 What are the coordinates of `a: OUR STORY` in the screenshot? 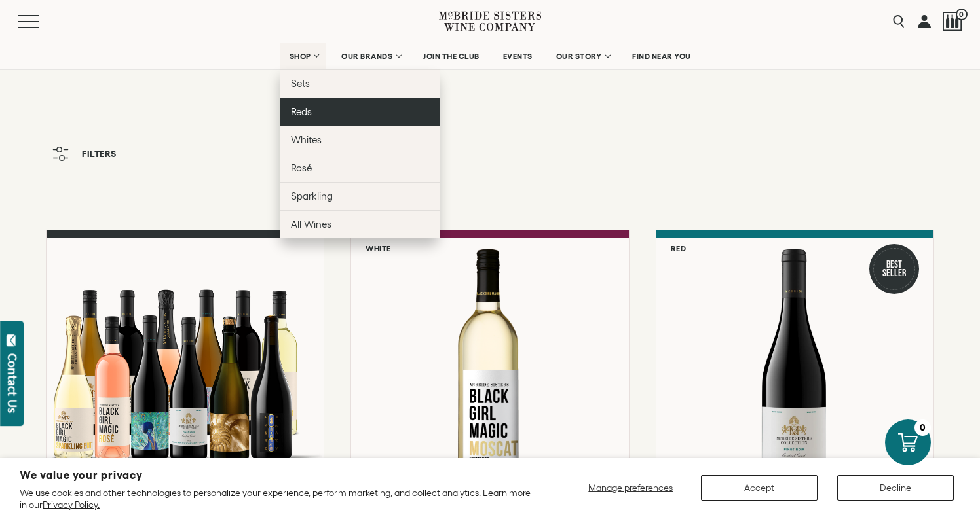 It's located at (583, 57).